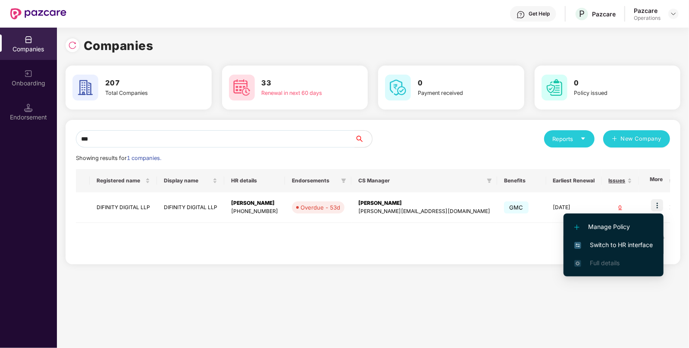 Image resolution: width=689 pixels, height=348 pixels. What do you see at coordinates (521, 15) in the screenshot?
I see `img: svg+xml;base64,PHN2ZyBpZD0iSGVscC0zMngzMiIgeG1sbnM9Imh0dHA6Ly93d3cudzMub3JnLzIwMDAvc3ZnIiB3aWR0aD...` at bounding box center [521, 15].